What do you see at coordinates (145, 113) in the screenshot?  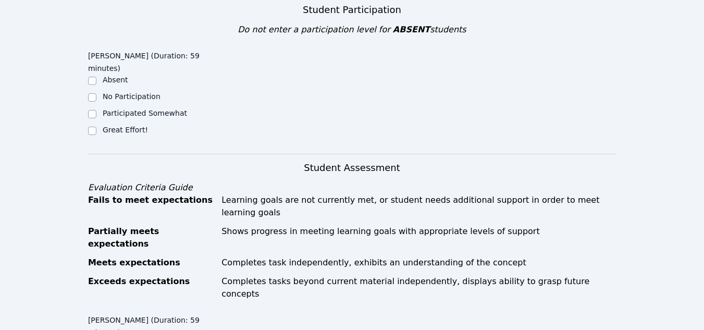 I see `label: Participated Somewhat` at bounding box center [145, 113].